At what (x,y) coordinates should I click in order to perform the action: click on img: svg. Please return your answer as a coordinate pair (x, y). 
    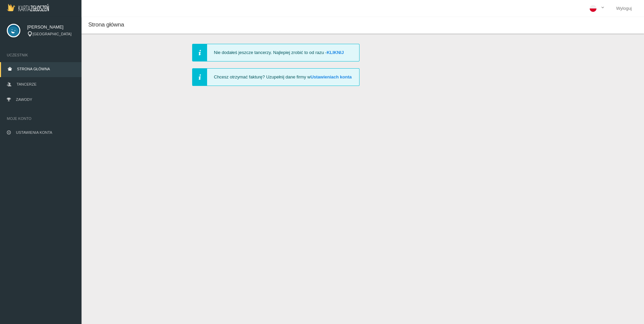
    Looking at the image, I should click on (13, 30).